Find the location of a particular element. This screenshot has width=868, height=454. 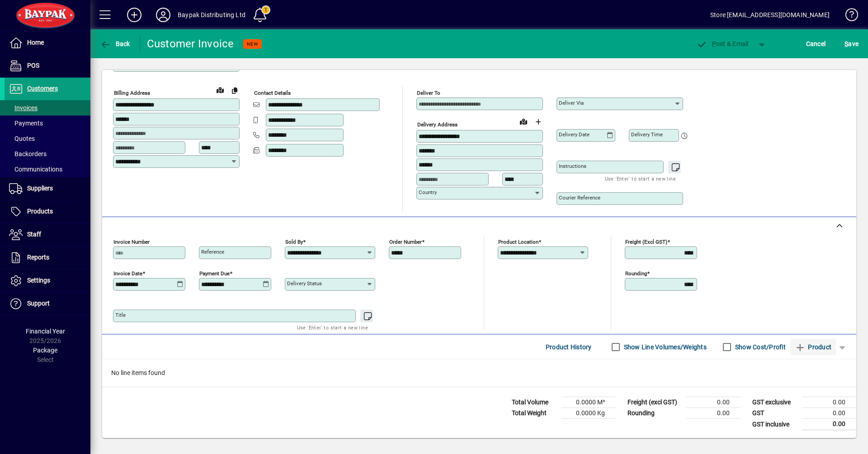

span: Quotes is located at coordinates (21, 139).